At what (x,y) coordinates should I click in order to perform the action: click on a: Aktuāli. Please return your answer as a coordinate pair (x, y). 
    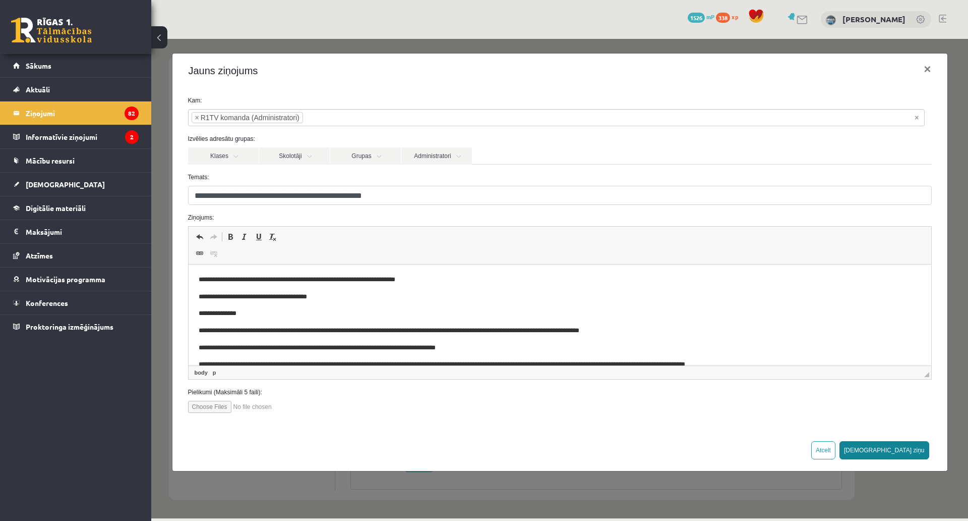
    Looking at the image, I should click on (76, 89).